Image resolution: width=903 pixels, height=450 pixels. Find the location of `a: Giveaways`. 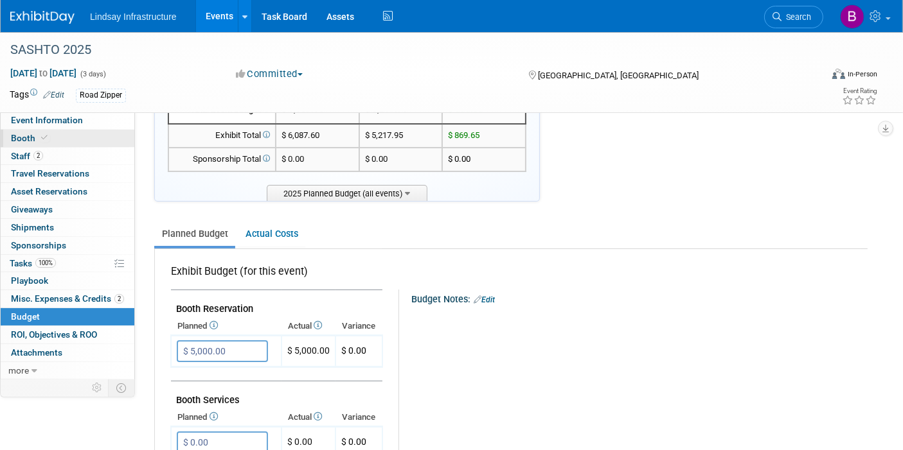

a: Giveaways is located at coordinates (67, 209).